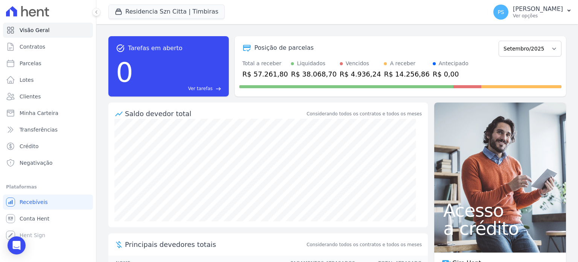 The width and height of the screenshot is (578, 262). Describe the element at coordinates (17, 245) in the screenshot. I see `div: Open Intercom Messenger` at that location.